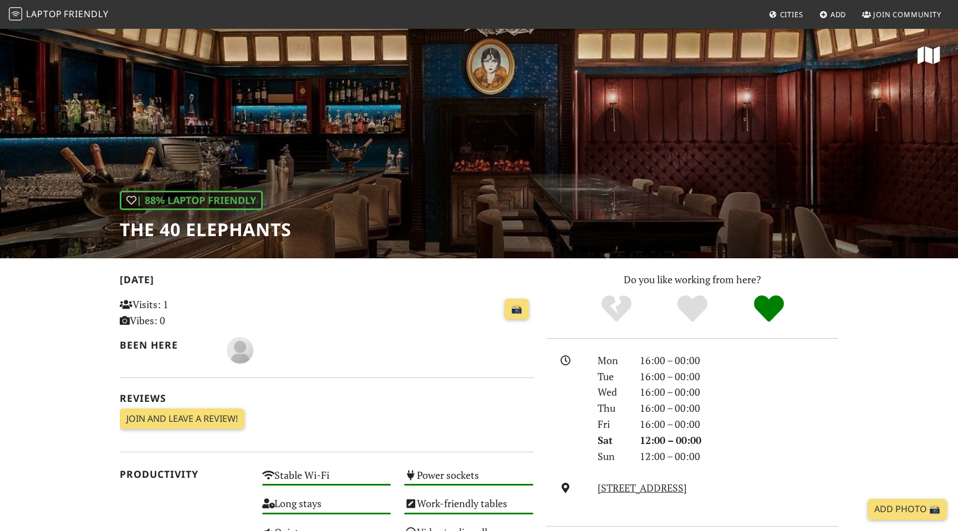  I want to click on span: Add, so click(839, 14).